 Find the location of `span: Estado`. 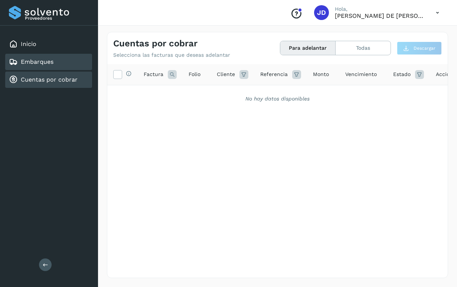

span: Estado is located at coordinates (401, 74).